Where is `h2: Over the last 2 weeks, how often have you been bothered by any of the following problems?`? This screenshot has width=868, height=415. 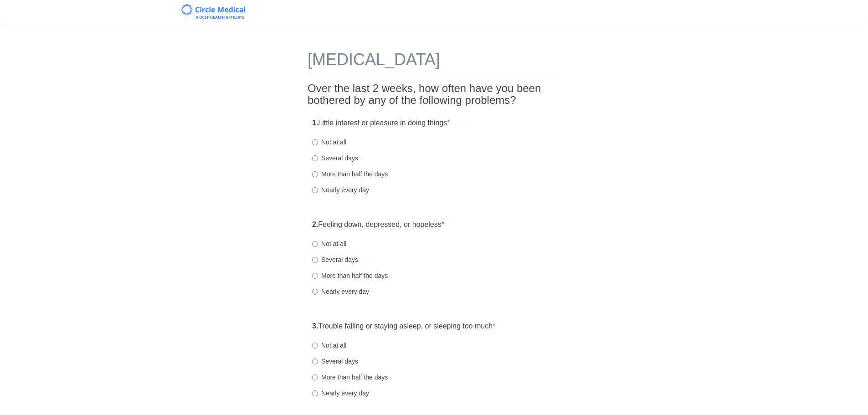
h2: Over the last 2 weeks, how often have you been bothered by any of the following problems? is located at coordinates (434, 94).